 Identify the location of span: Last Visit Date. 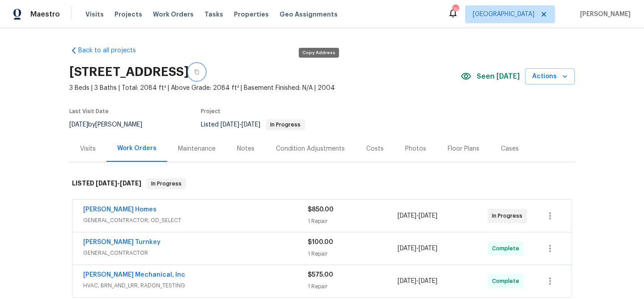
(89, 111).